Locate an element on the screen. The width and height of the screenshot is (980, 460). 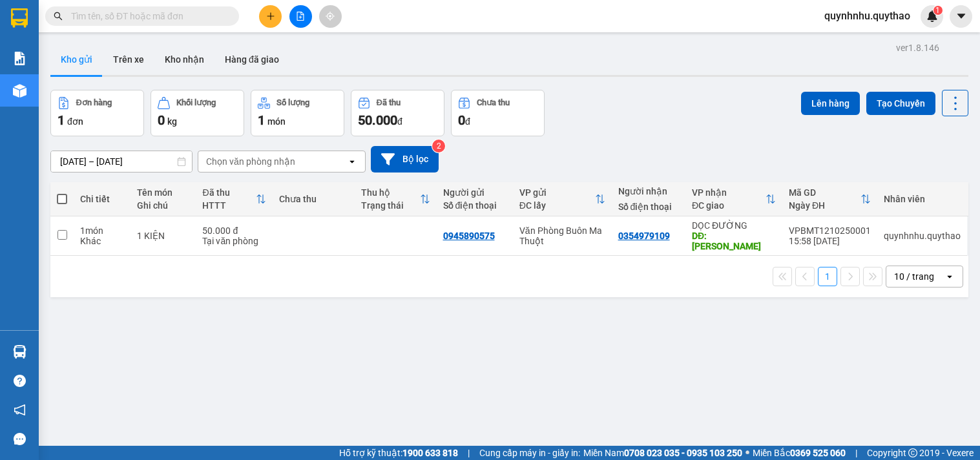
span: 50.000 is located at coordinates (377, 120).